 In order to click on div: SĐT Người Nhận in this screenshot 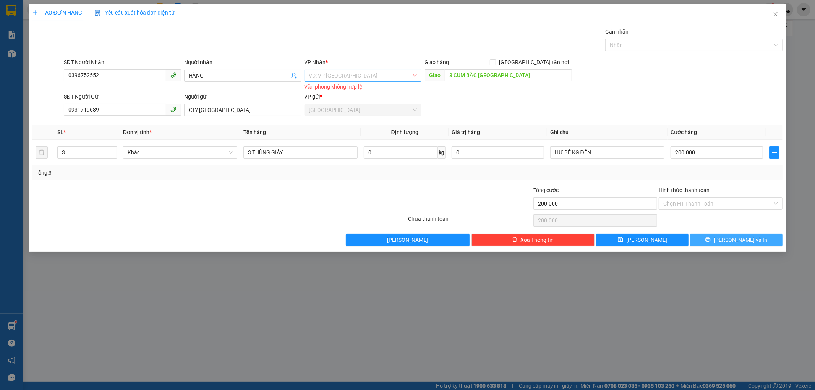, I will do `click(122, 62)`.